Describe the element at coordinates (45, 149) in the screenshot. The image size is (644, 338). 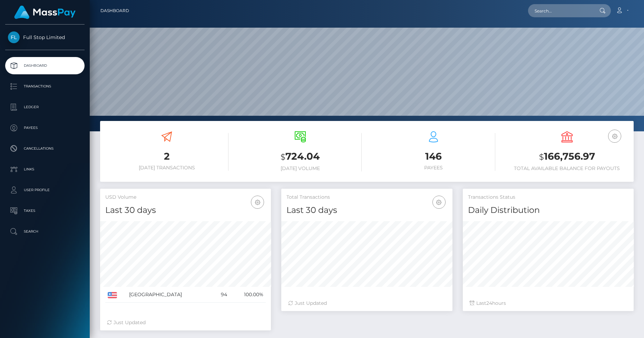
I see `p: Cancellations` at that location.